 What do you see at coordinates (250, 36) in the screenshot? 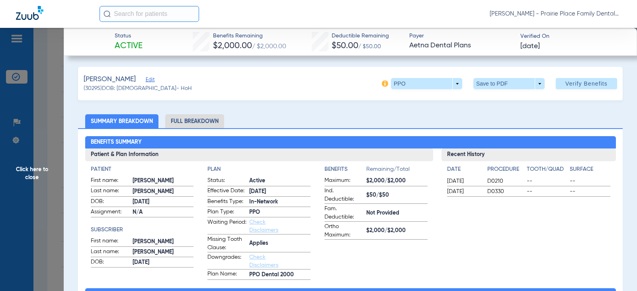
I see `span: Benefits Remaining` at bounding box center [250, 36].